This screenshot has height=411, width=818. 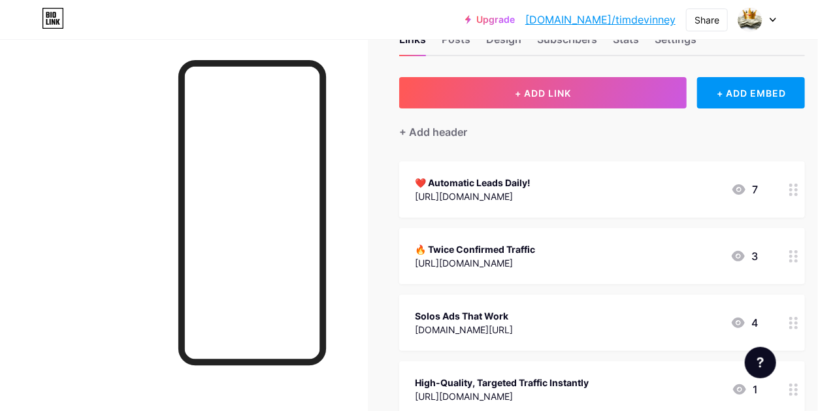 What do you see at coordinates (567, 43) in the screenshot?
I see `div: Subscribers` at bounding box center [567, 43].